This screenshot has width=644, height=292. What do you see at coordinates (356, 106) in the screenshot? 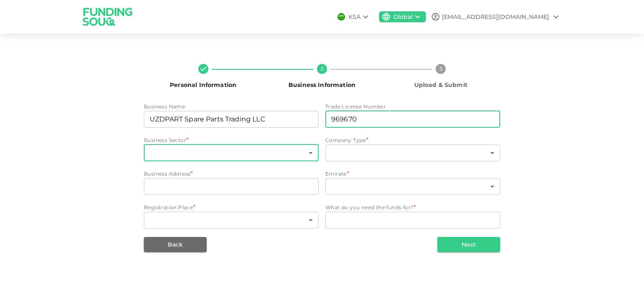
I see `span: Trade License Number` at bounding box center [356, 106].